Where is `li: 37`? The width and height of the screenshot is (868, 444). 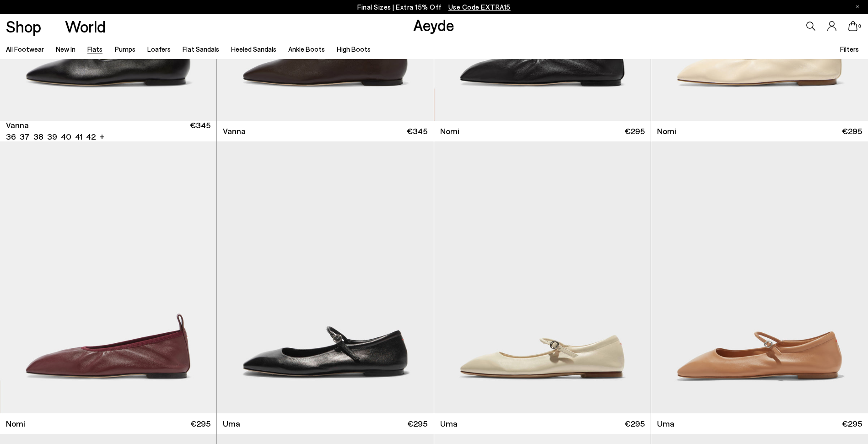 li: 37 is located at coordinates (25, 137).